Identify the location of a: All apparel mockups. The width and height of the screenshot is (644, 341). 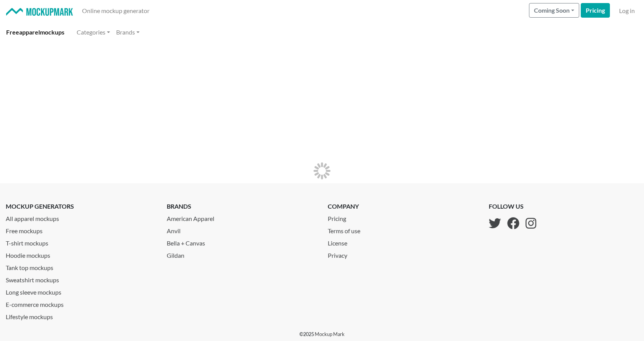
(80, 217).